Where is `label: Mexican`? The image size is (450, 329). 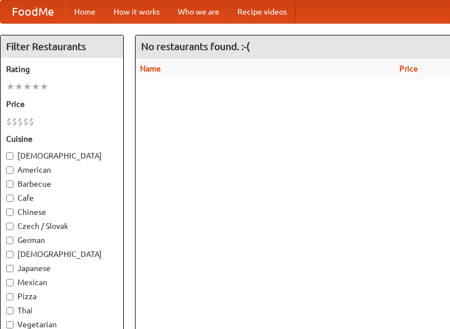 label: Mexican is located at coordinates (62, 282).